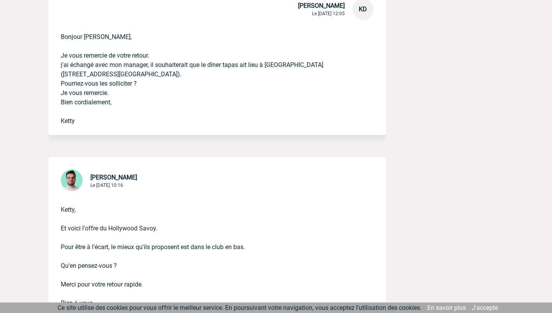 The height and width of the screenshot is (313, 552). I want to click on span: KD, so click(363, 9).